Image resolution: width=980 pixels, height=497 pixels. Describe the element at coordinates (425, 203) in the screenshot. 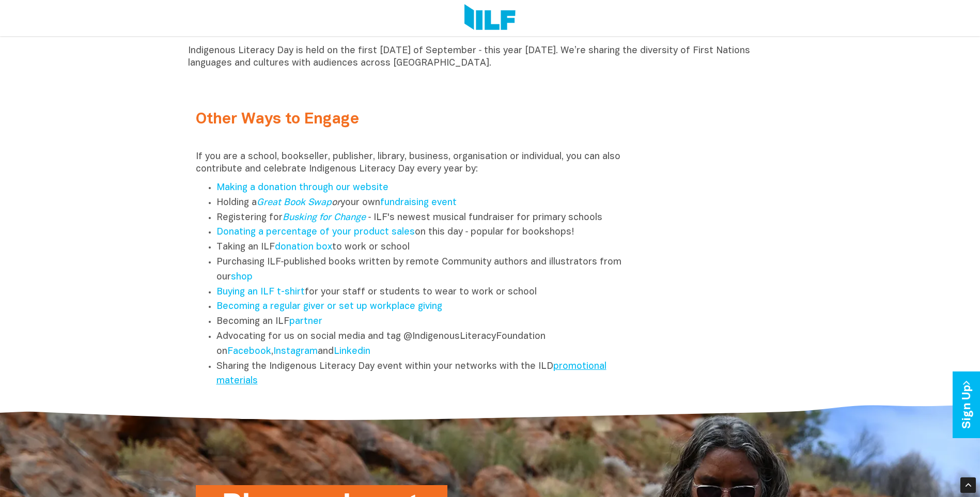

I see `li: Holding a your own` at that location.